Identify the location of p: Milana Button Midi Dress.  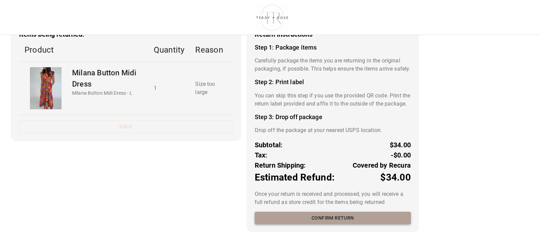
(107, 79).